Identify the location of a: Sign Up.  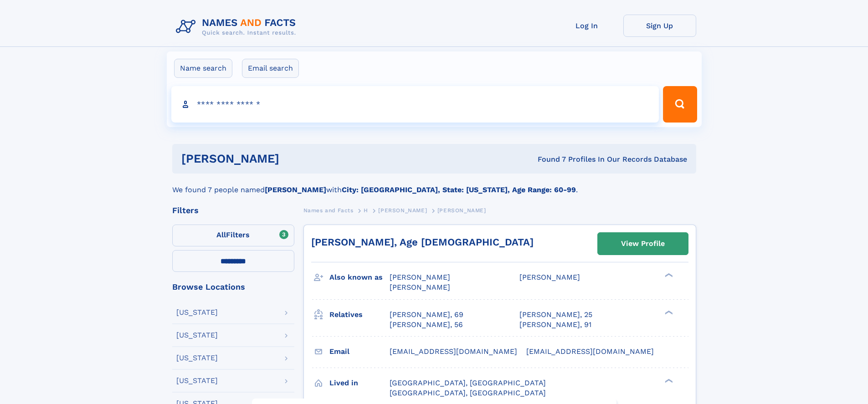
(660, 25).